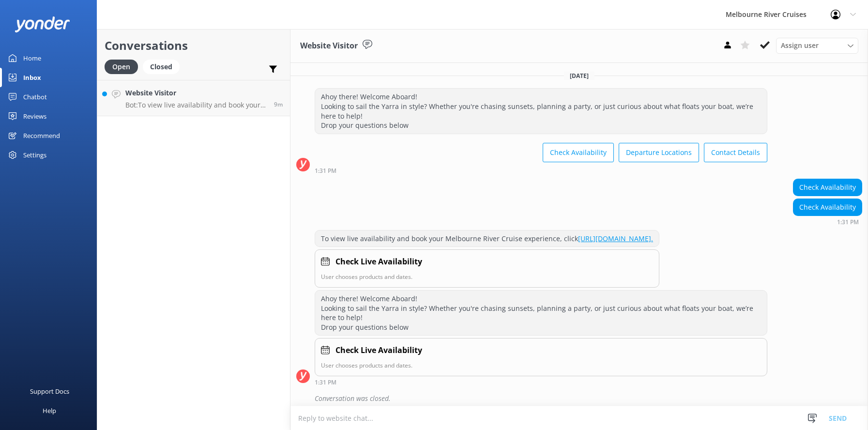 The width and height of the screenshot is (868, 430). I want to click on div: Chatbot, so click(35, 97).